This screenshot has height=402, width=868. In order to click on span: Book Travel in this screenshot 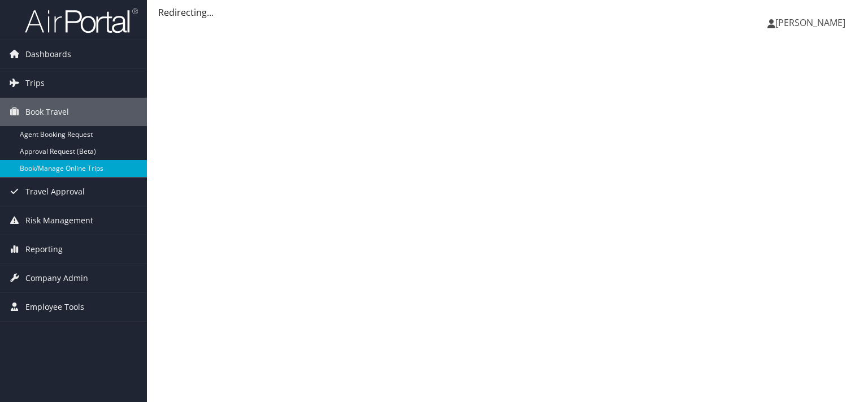, I will do `click(47, 112)`.